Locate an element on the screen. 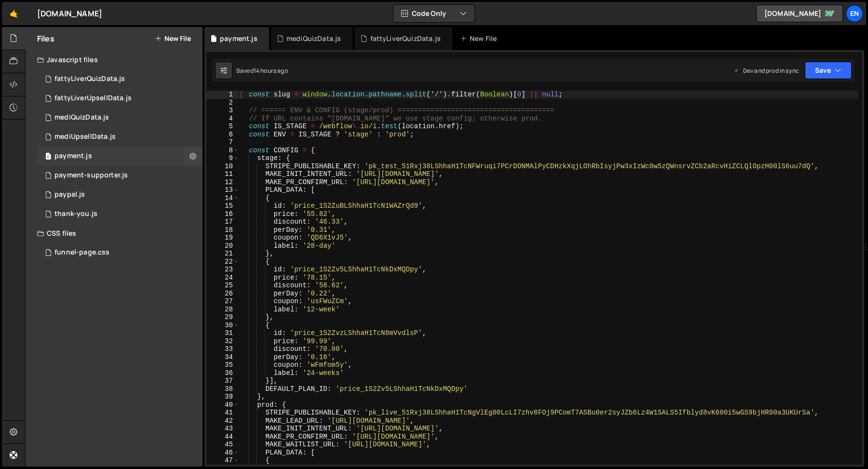 This screenshot has height=469, width=868. div: 1 is located at coordinates (222, 94).